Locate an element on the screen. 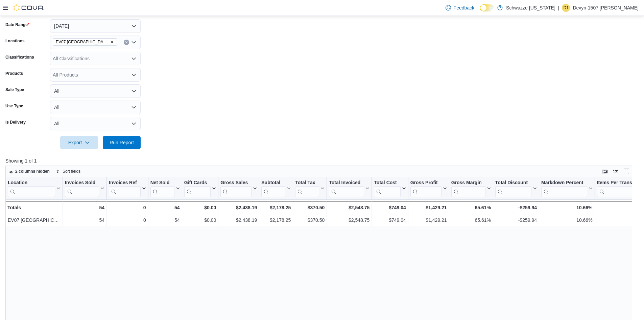  div: Gift Card Sales is located at coordinates (197, 188).